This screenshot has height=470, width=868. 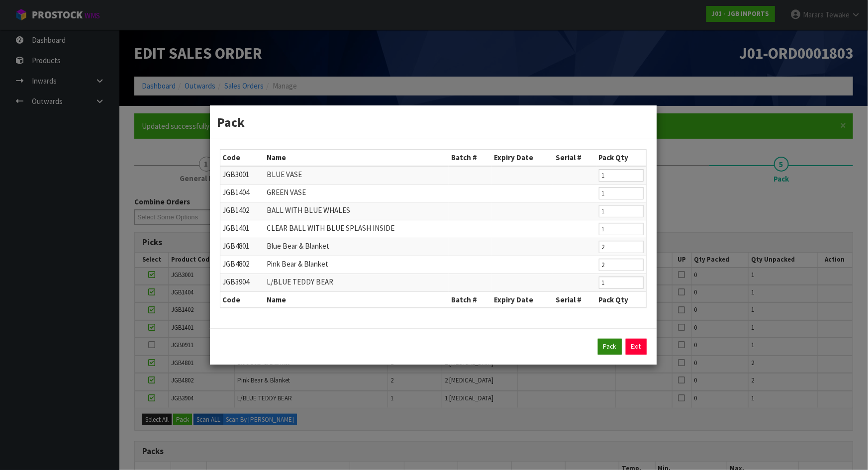 What do you see at coordinates (433, 122) in the screenshot?
I see `h3: Pack` at bounding box center [433, 122].